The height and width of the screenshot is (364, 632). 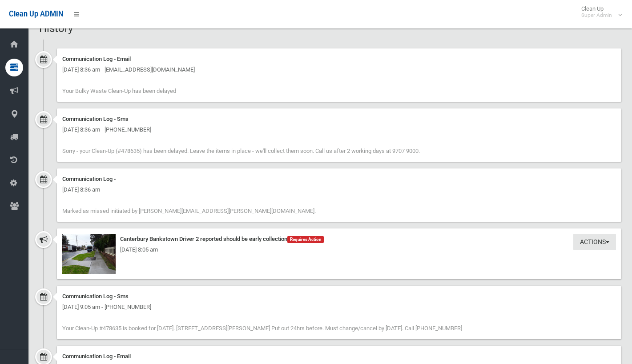 What do you see at coordinates (89, 254) in the screenshot?
I see `img: 2025-08-2108.04.464216181796956462034.jpg` at bounding box center [89, 254].